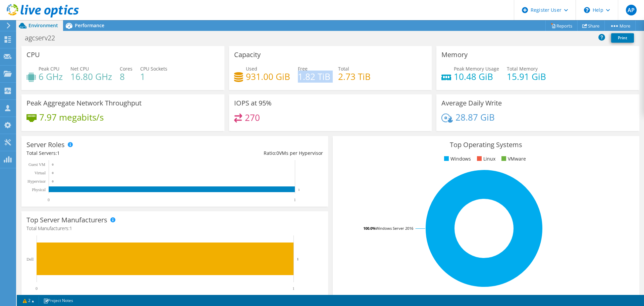 The height and width of the screenshot is (306, 644). I want to click on a: 2, so click(29, 300).